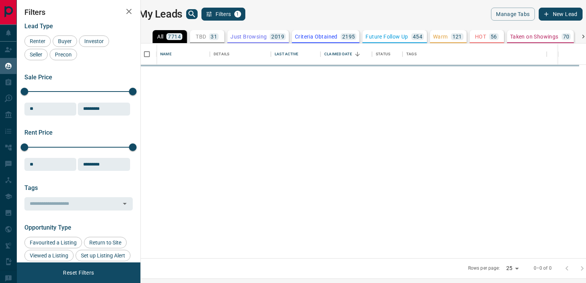 The width and height of the screenshot is (586, 283). I want to click on span: Lead Type, so click(39, 26).